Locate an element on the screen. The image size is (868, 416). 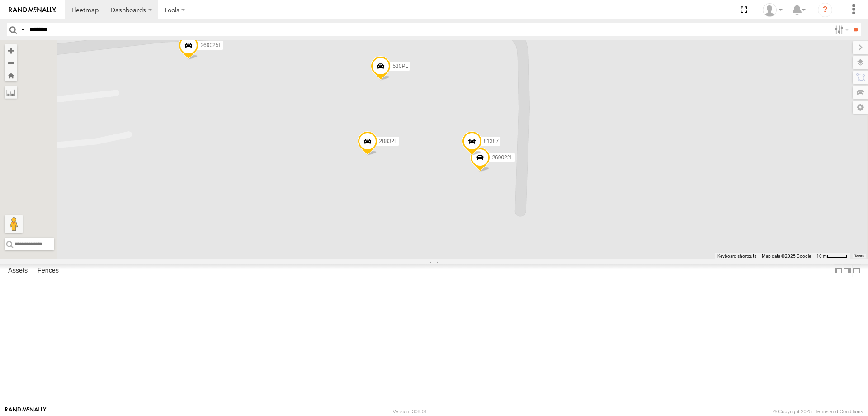
label: Fences is located at coordinates (48, 271).